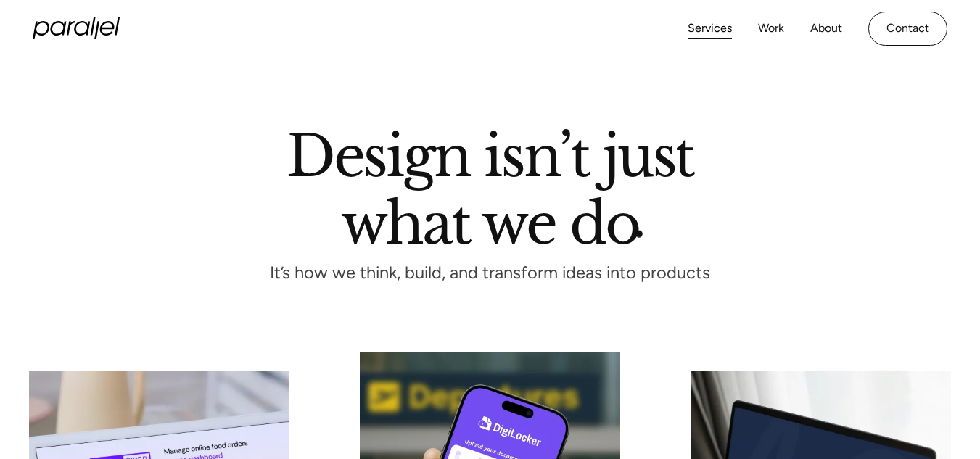  I want to click on a: Contact, so click(907, 28).